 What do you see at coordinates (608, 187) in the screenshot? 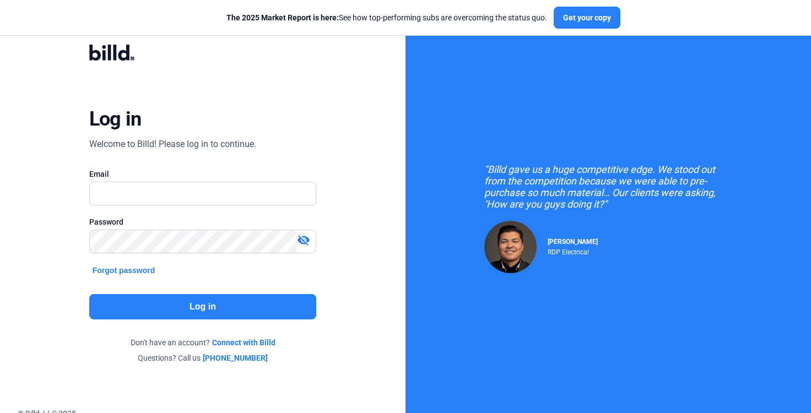
I see `div: "Billd gave us a huge competitive edge. We stood out from the competition because we were able to...` at bounding box center [608, 187].